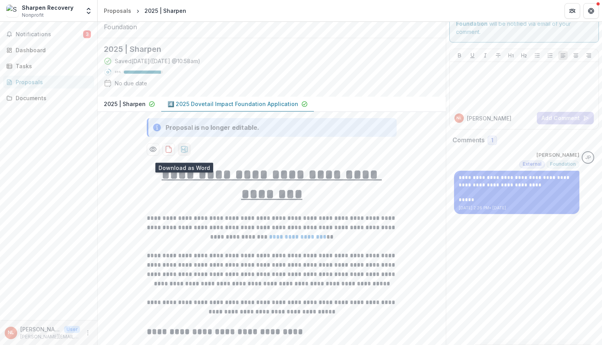 The height and width of the screenshot is (345, 602). Describe the element at coordinates (87, 34) in the screenshot. I see `span: 3` at that location.